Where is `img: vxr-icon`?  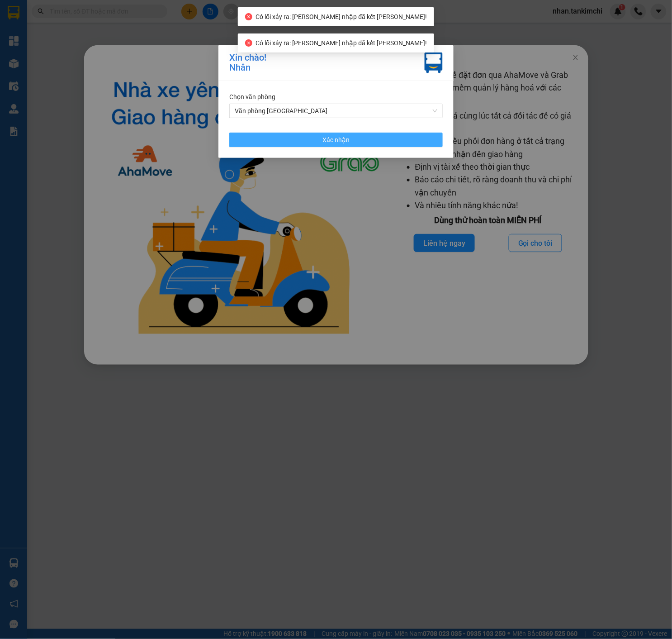 img: vxr-icon is located at coordinates (434, 63).